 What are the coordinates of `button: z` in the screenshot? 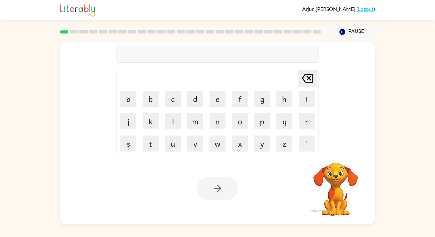 It's located at (284, 143).